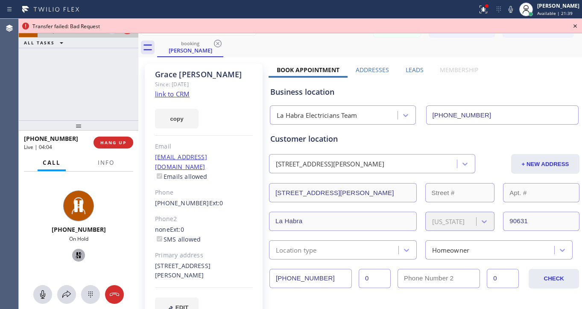  What do you see at coordinates (113, 143) in the screenshot?
I see `span: HANG UP` at bounding box center [113, 143].